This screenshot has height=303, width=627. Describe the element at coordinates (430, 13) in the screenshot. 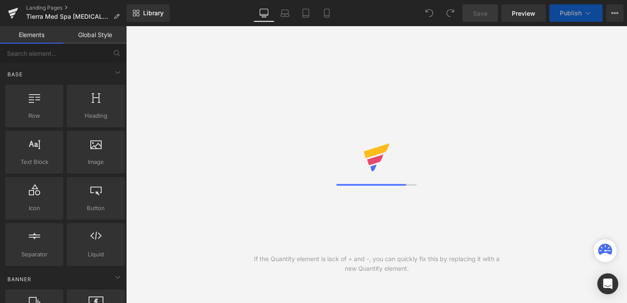

I see `button: Undo` at that location.